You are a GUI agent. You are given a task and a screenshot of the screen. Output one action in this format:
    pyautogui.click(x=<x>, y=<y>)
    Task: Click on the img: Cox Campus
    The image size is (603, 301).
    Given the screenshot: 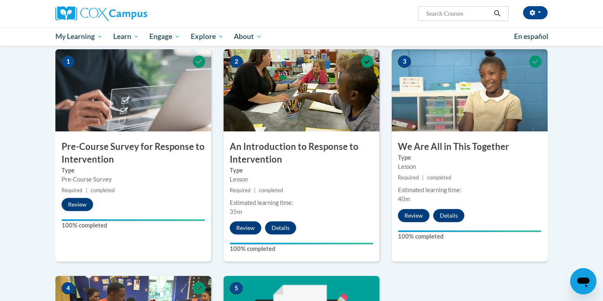 What is the action you would take?
    pyautogui.click(x=101, y=14)
    